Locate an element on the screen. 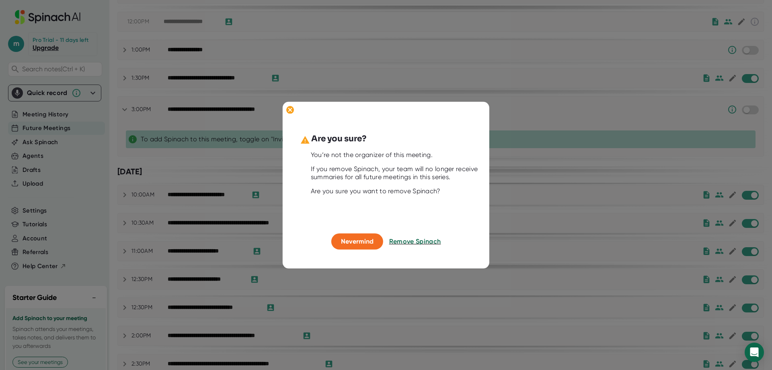 This screenshot has width=772, height=370. div: Open Intercom Messenger is located at coordinates (755, 352).